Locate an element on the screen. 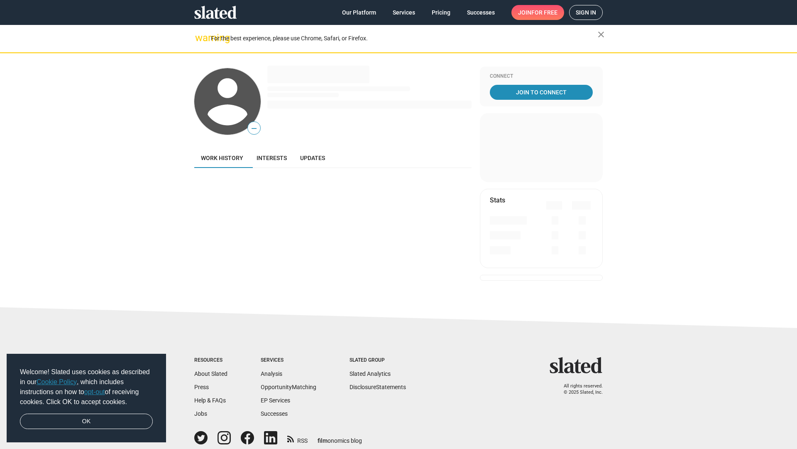  span: Work history is located at coordinates (222, 158).